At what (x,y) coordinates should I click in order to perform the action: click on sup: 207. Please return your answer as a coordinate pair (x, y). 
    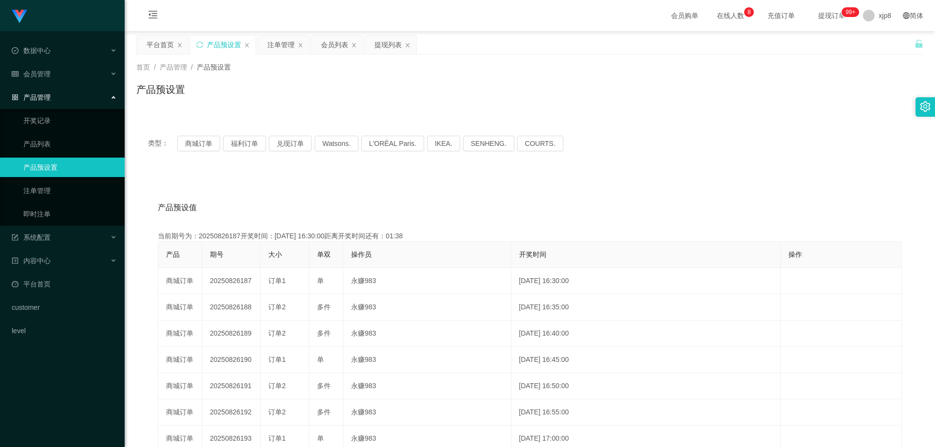
    Looking at the image, I should click on (850, 12).